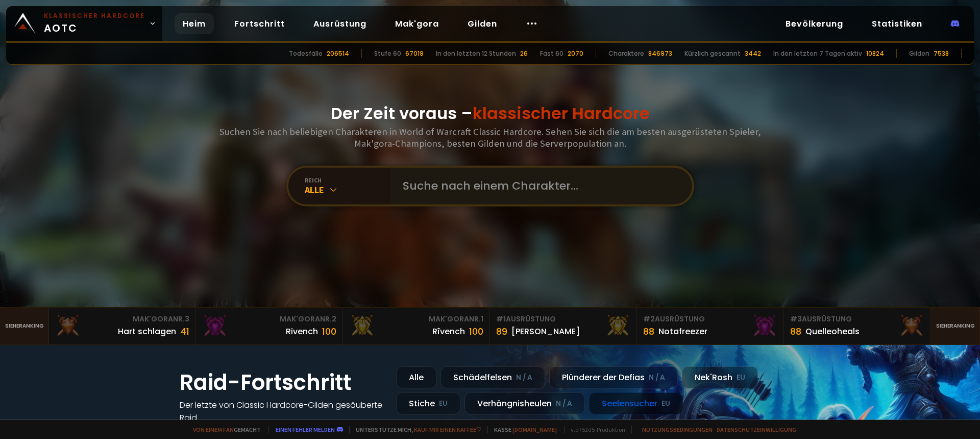 This screenshot has height=439, width=980. I want to click on a: Bevölkerung, so click(814, 23).